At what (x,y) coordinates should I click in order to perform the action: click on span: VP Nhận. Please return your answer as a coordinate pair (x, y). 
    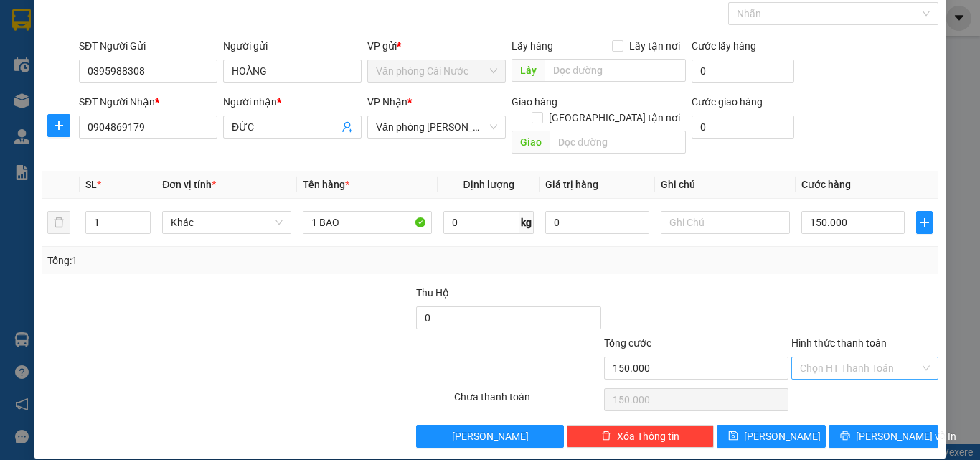
    Looking at the image, I should click on (387, 102).